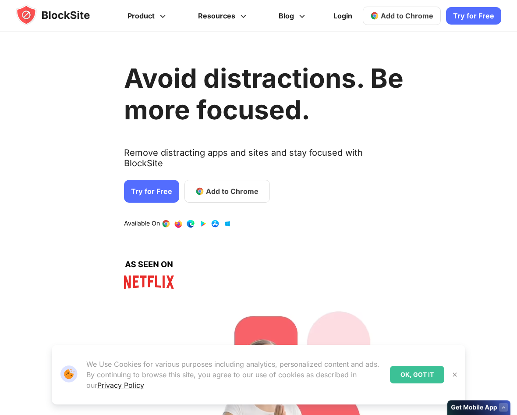 The image size is (517, 415). What do you see at coordinates (235, 374) in the screenshot?
I see `p: We Use Cookies for various purposes including analytics, personalized content and ads. By continu...` at bounding box center [235, 374].